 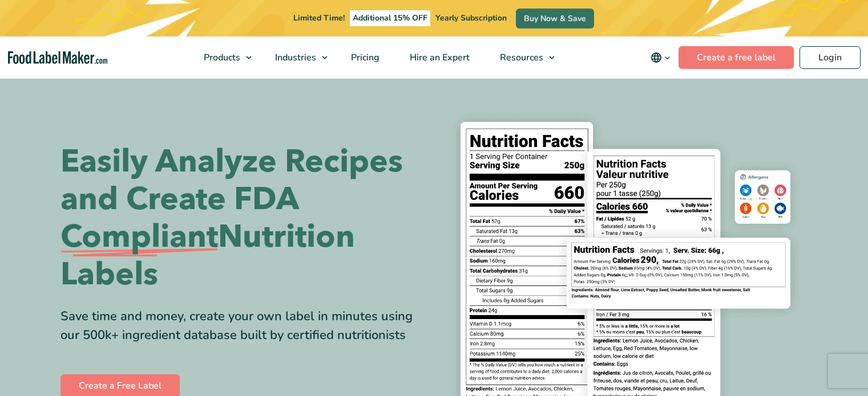 I want to click on span: Hire an Expert, so click(x=438, y=57).